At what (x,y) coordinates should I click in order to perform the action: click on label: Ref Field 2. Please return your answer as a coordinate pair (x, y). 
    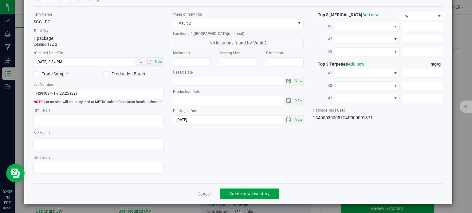
    Looking at the image, I should click on (99, 134).